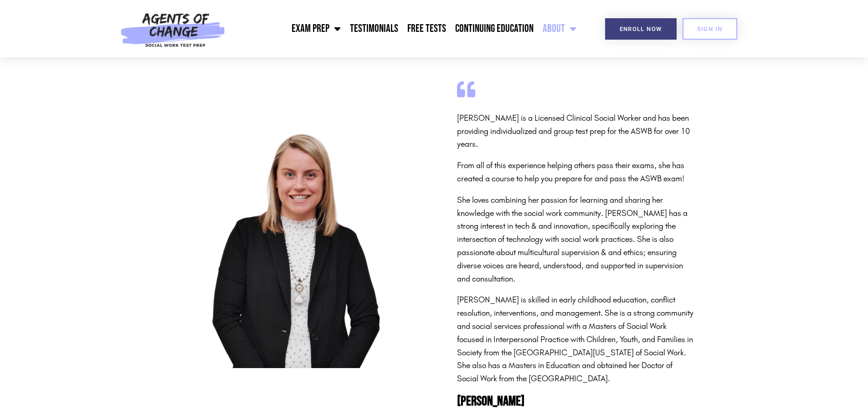  I want to click on a: Free Tests, so click(427, 29).